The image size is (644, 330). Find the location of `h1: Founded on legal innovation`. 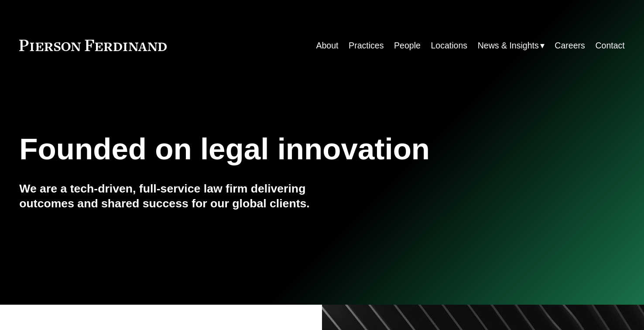

h1: Founded on legal innovation is located at coordinates (271, 149).